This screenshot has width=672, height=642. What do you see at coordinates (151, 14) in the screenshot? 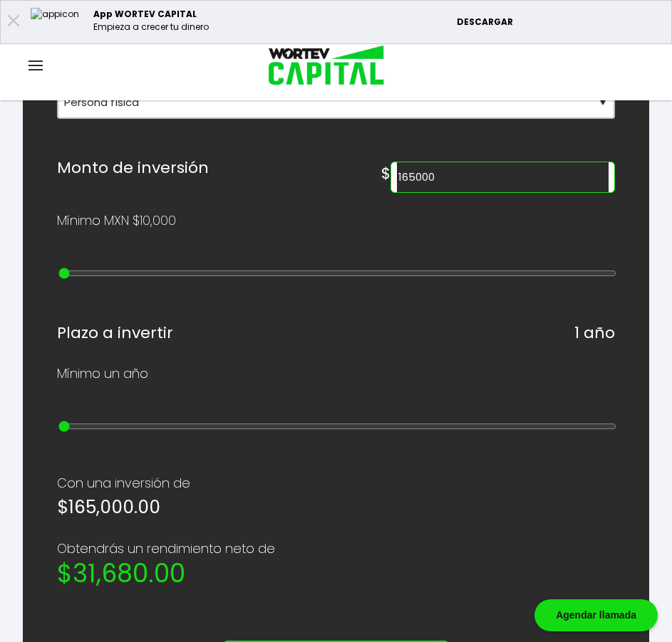
I see `p: App WORTEV CAPITAL` at bounding box center [151, 14].